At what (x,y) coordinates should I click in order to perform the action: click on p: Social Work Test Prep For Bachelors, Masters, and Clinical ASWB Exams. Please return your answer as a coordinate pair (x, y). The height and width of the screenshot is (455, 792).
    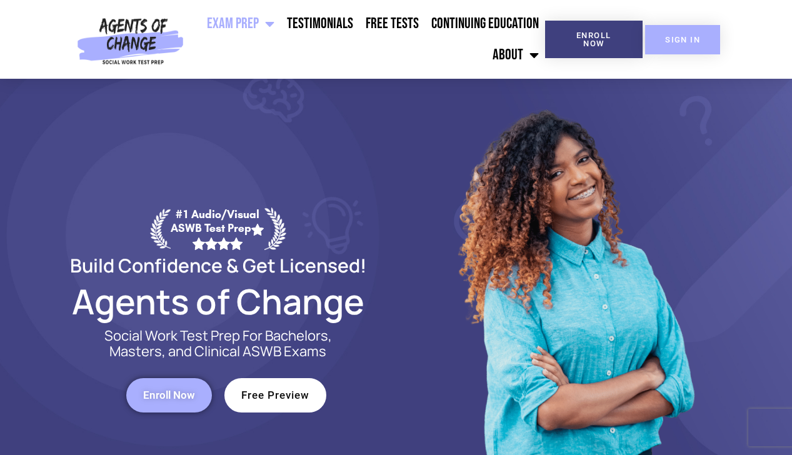
    Looking at the image, I should click on (218, 344).